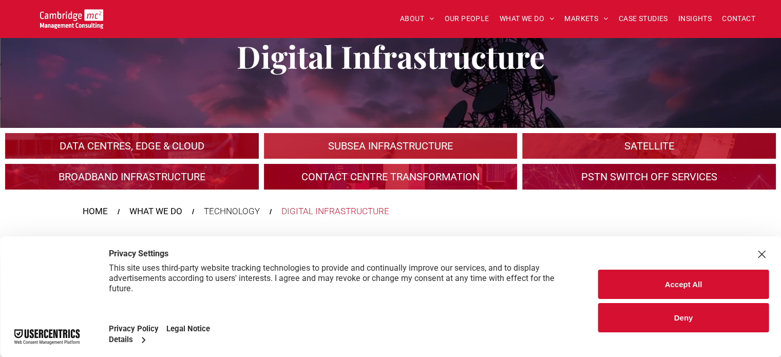 The width and height of the screenshot is (781, 357). I want to click on a: A large mall with arched glass roof, so click(649, 146).